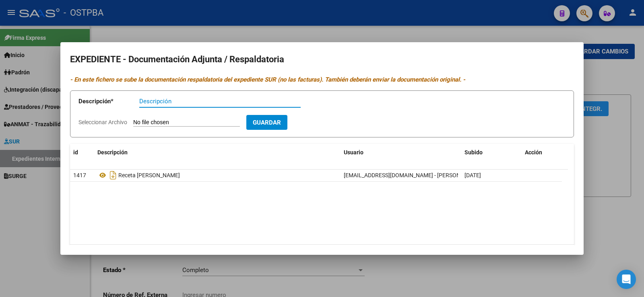 The width and height of the screenshot is (644, 297). What do you see at coordinates (473, 152) in the screenshot?
I see `span: Subido` at bounding box center [473, 152].